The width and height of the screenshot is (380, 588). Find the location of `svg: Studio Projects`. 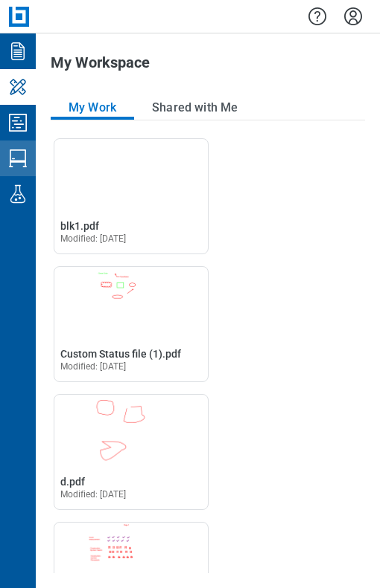

svg: Studio Projects is located at coordinates (18, 122).